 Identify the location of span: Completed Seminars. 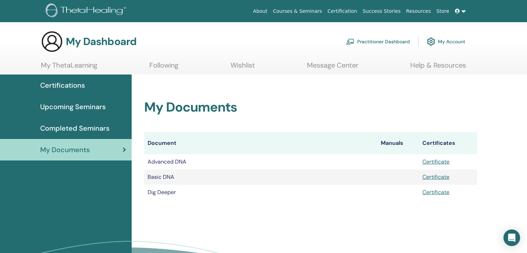
(75, 128).